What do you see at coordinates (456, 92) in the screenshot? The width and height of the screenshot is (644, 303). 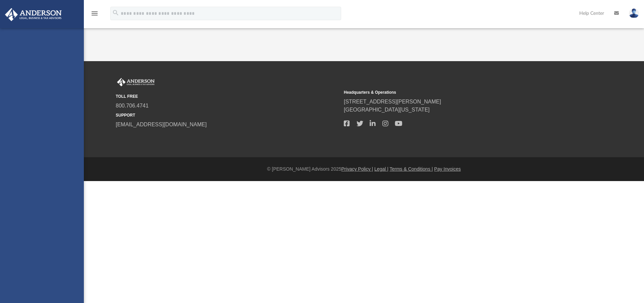 I see `small: Headquarters & Operations` at bounding box center [456, 92].